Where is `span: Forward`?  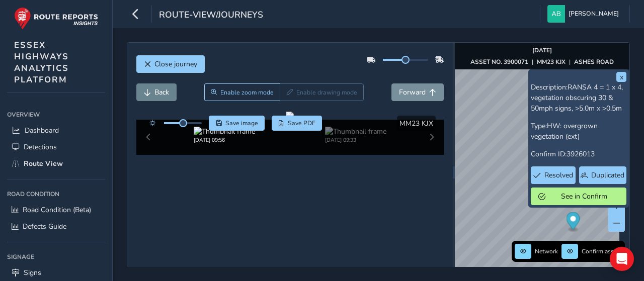
span: Forward is located at coordinates (412, 92).